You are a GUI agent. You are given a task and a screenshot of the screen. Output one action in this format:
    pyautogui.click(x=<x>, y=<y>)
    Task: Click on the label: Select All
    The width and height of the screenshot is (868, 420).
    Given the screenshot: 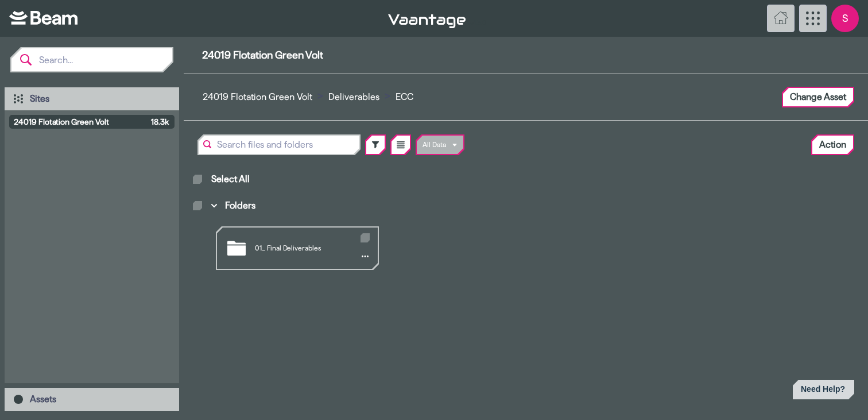 What is the action you would take?
    pyautogui.click(x=198, y=179)
    